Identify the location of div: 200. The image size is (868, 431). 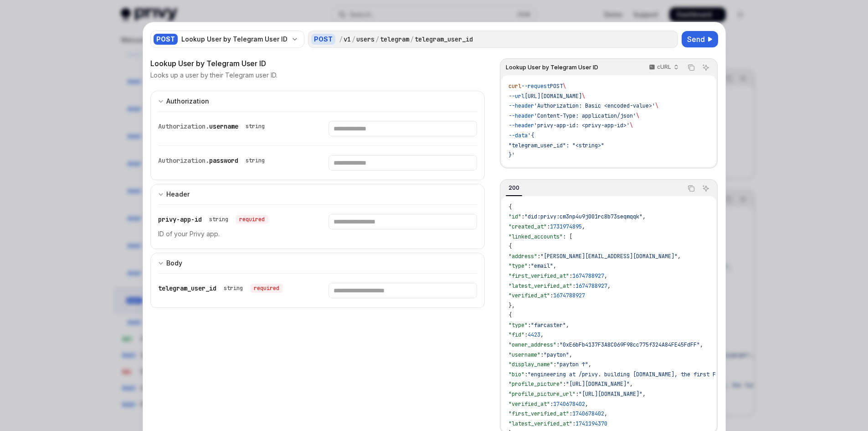
(514, 188).